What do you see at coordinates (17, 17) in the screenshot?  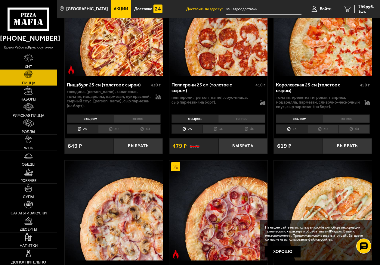 I see `img: 182.jpg` at bounding box center [17, 17].